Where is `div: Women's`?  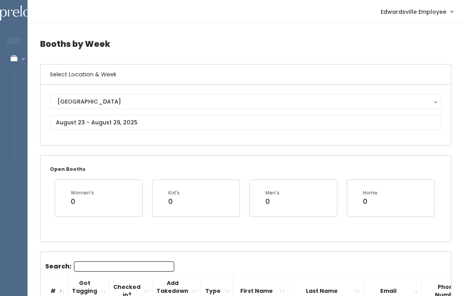
div: Women's is located at coordinates (82, 193).